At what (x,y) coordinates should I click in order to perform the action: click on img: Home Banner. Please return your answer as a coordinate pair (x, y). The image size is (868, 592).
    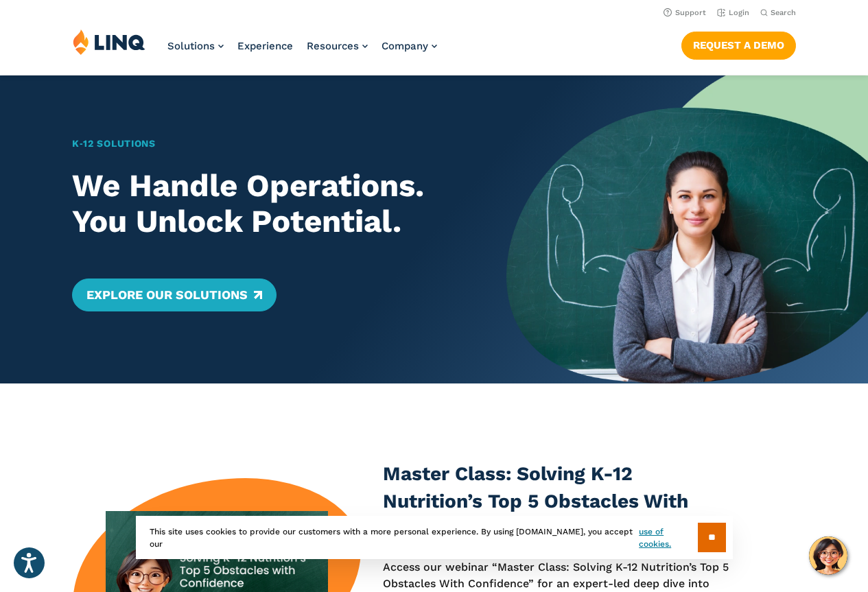
    Looking at the image, I should click on (687, 229).